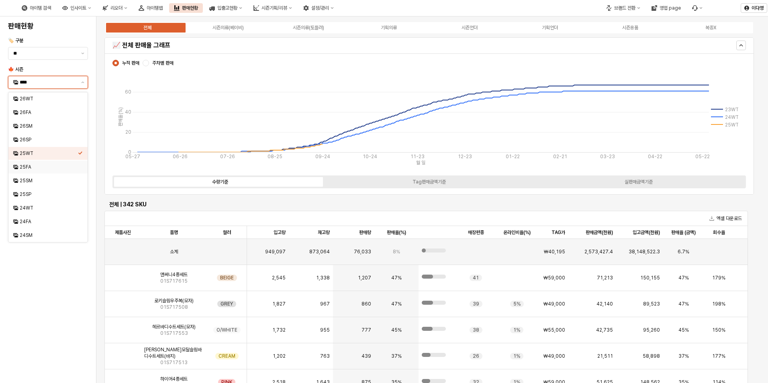  I want to click on span: 1,207, so click(364, 278).